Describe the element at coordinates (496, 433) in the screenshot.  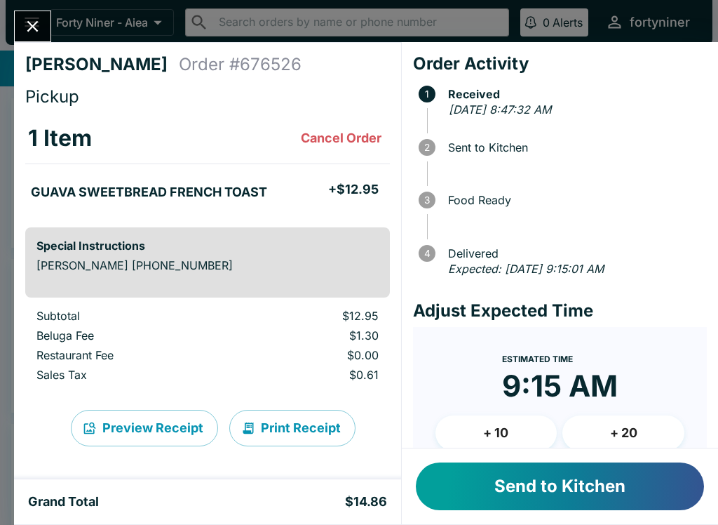
I see `button: + 10` at that location.